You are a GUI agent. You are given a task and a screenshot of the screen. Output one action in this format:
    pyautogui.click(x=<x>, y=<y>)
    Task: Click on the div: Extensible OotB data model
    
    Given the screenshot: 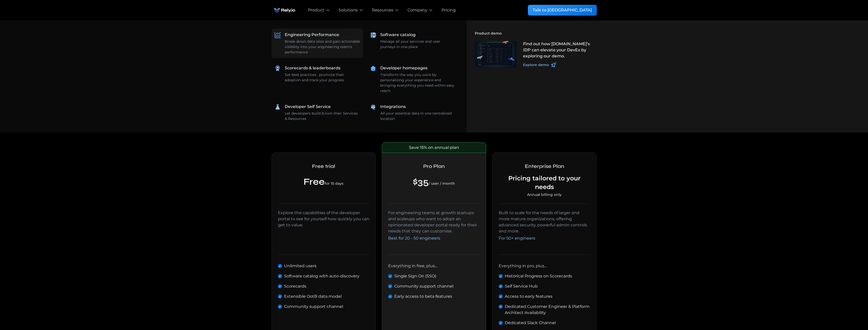 What is the action you would take?
    pyautogui.click(x=313, y=296)
    